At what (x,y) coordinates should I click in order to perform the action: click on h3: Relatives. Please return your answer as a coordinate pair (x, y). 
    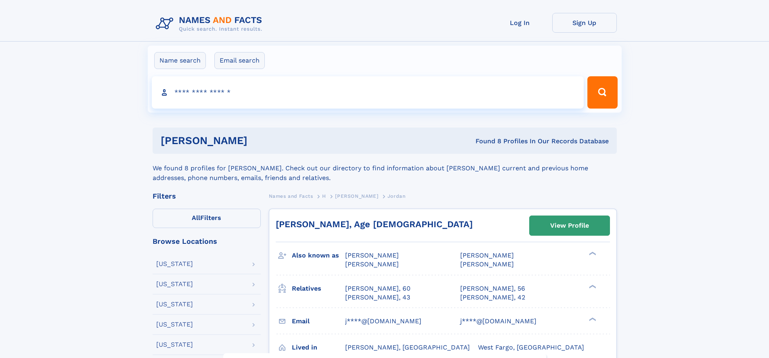
    Looking at the image, I should click on (319, 289).